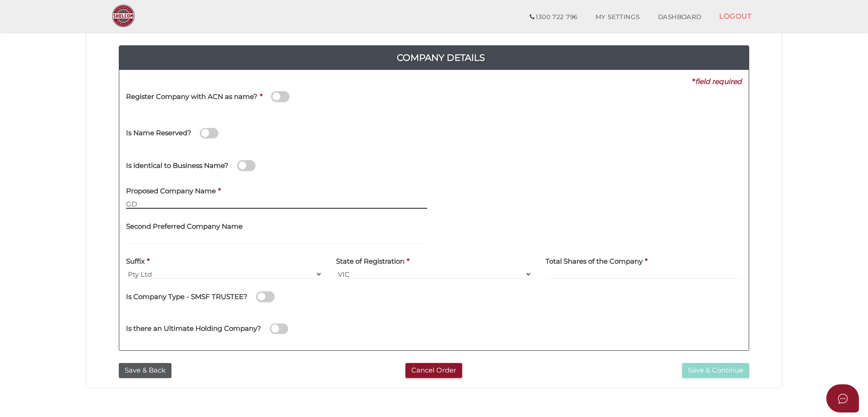 Image resolution: width=868 pixels, height=417 pixels. Describe the element at coordinates (192, 97) in the screenshot. I see `h4: Register Company with ACN as name?` at that location.